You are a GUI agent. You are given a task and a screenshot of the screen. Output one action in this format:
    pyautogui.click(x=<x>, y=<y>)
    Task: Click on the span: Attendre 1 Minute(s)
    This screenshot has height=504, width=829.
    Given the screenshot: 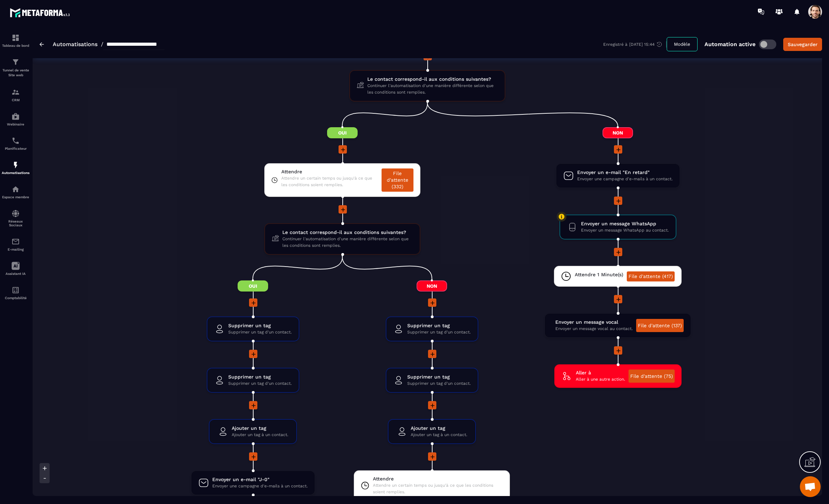 What is the action you would take?
    pyautogui.click(x=599, y=274)
    